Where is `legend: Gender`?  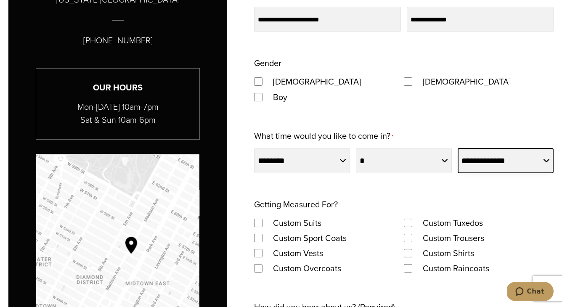 legend: Gender is located at coordinates (268, 63).